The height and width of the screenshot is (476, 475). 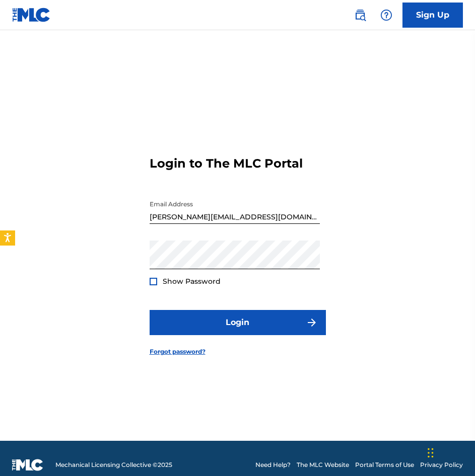 What do you see at coordinates (432, 15) in the screenshot?
I see `a: Sign Up` at bounding box center [432, 15].